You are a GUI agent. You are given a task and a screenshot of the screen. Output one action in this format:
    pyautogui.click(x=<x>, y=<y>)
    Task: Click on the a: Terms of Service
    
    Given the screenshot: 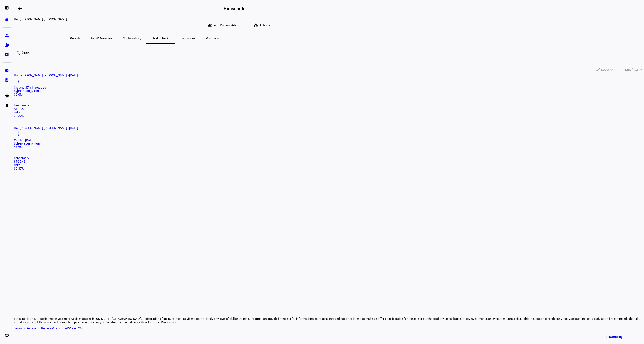 What is the action you would take?
    pyautogui.click(x=25, y=328)
    